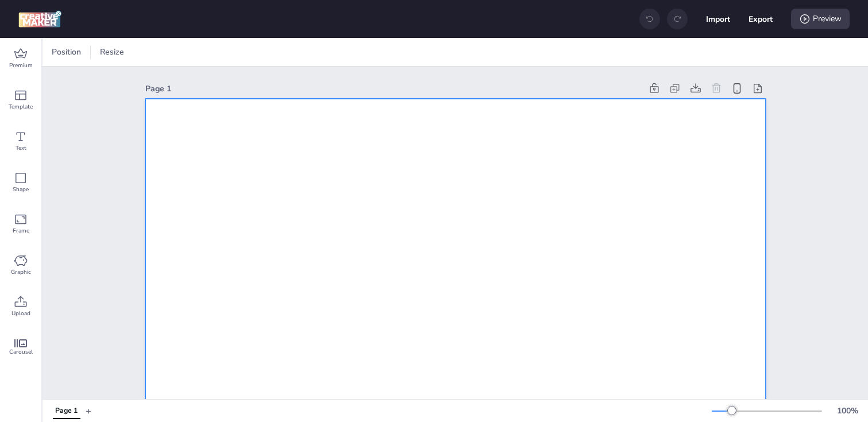  Describe the element at coordinates (112, 52) in the screenshot. I see `span: Resize` at that location.